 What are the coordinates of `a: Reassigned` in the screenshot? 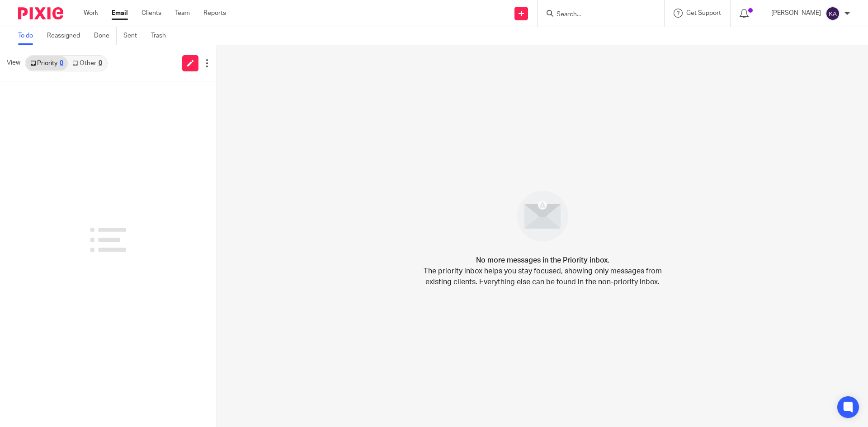 It's located at (67, 36).